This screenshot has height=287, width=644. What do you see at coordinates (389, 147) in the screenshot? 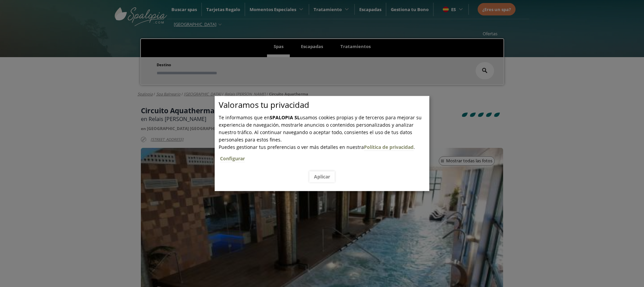
I see `a: Política de privacidad` at bounding box center [389, 147].